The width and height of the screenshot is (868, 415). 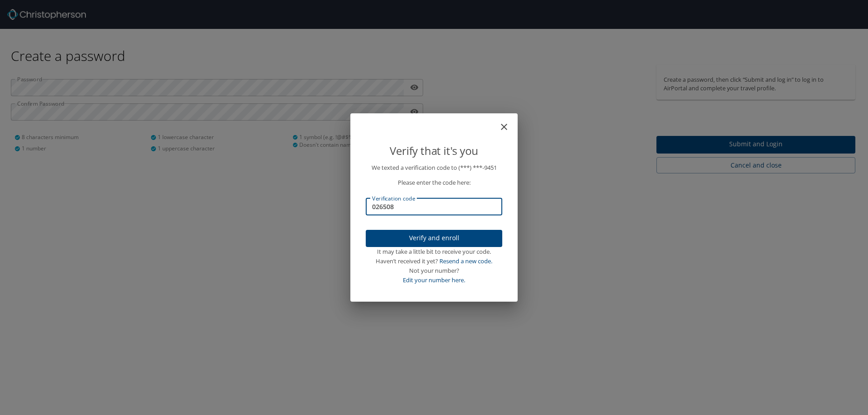 What do you see at coordinates (434, 280) in the screenshot?
I see `a: Edit your number here.` at bounding box center [434, 280].